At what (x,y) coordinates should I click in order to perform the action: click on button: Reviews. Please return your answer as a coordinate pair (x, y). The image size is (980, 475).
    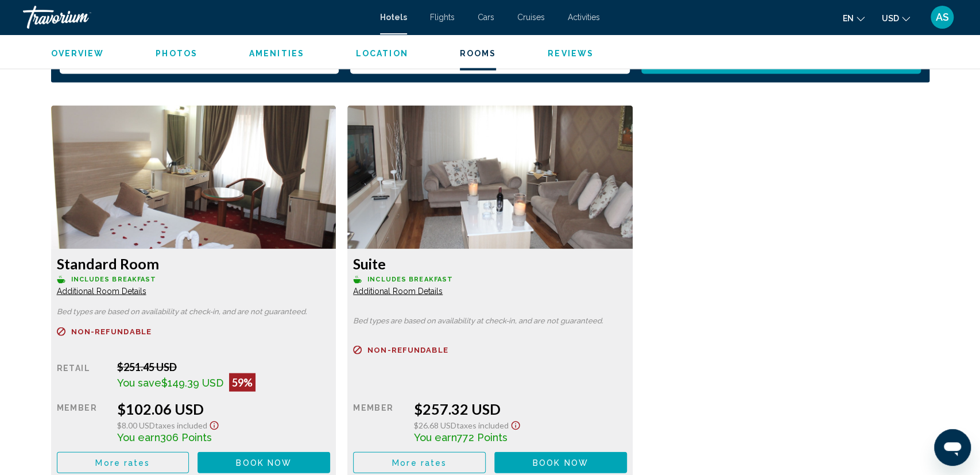
    Looking at the image, I should click on (571, 54).